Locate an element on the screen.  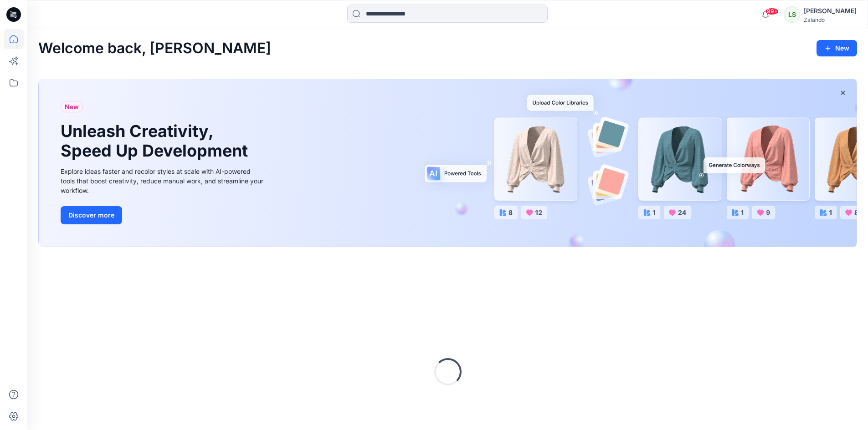
span: 99+ is located at coordinates (772, 11).